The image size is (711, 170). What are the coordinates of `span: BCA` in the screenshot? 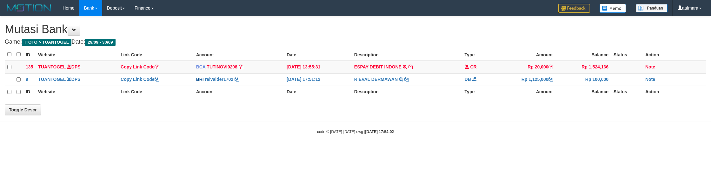 It's located at (201, 67).